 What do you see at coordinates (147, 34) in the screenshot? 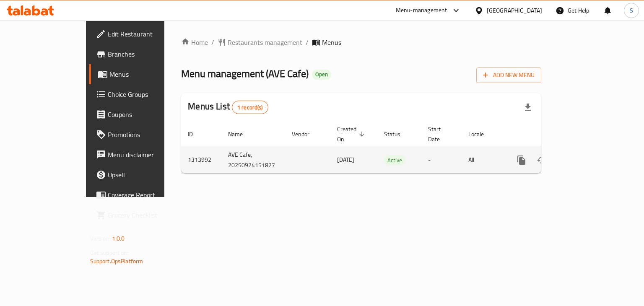
I see `span: Edit Restaurant` at bounding box center [147, 34].